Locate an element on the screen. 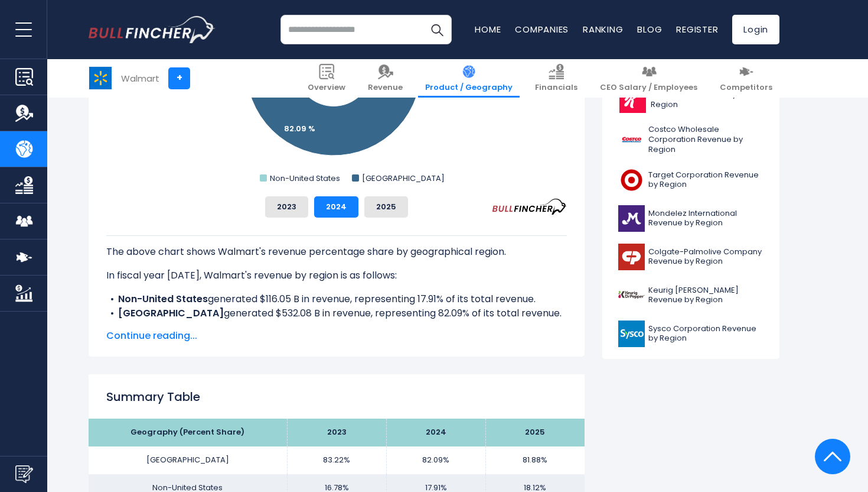 The image size is (868, 492). a: Product / Geography is located at coordinates (469, 78).